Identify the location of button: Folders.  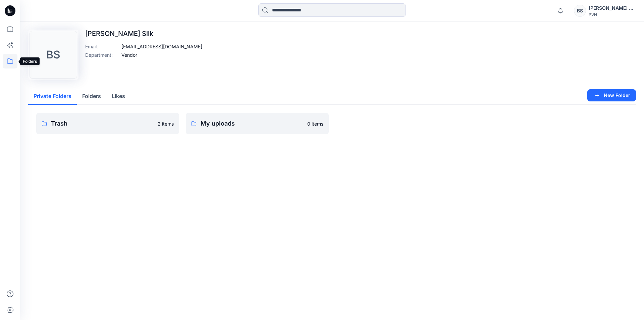
(92, 96).